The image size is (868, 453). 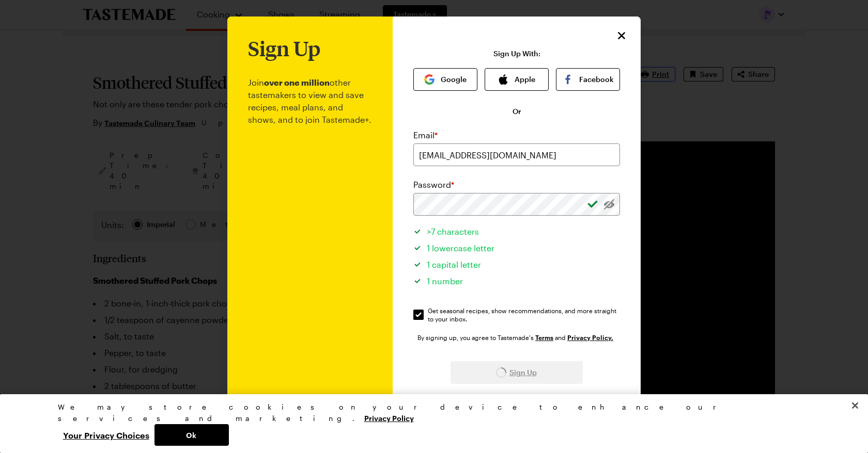 I want to click on p: Sign Up With:, so click(x=516, y=54).